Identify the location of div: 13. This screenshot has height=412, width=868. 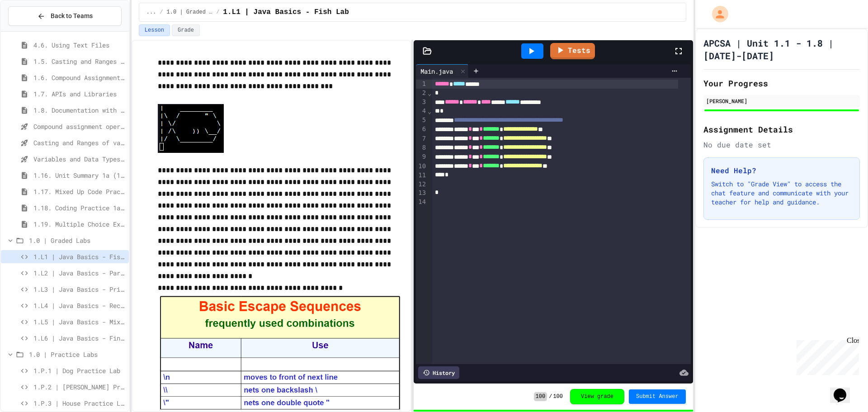
(422, 193).